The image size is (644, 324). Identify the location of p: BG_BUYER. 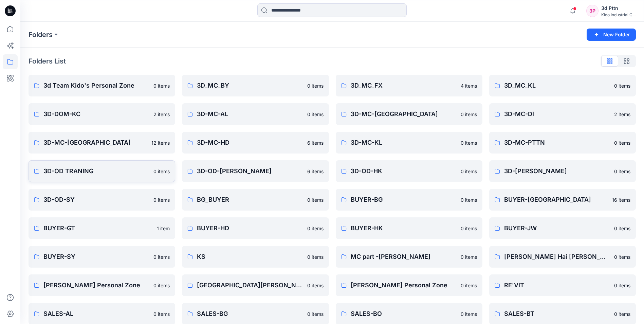
(250, 200).